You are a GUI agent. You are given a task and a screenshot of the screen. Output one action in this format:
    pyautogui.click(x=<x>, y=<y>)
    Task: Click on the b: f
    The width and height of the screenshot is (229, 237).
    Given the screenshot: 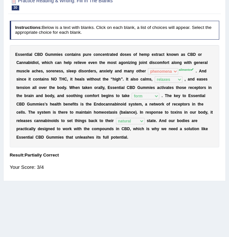 What is the action you would take?
    pyautogui.click(x=163, y=63)
    